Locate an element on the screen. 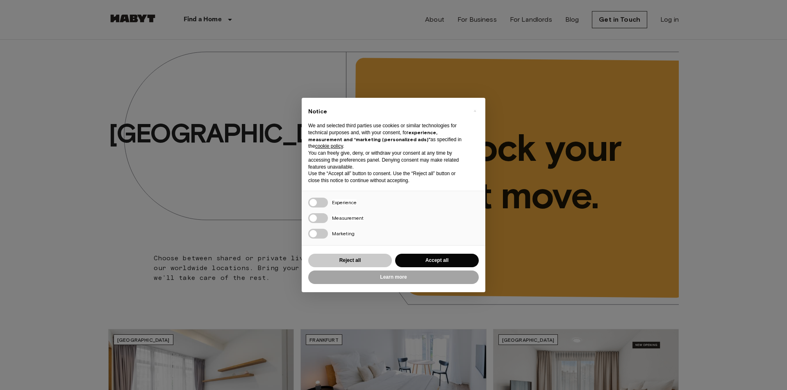 The width and height of the screenshot is (787, 390). button: Learn more is located at coordinates (393, 277).